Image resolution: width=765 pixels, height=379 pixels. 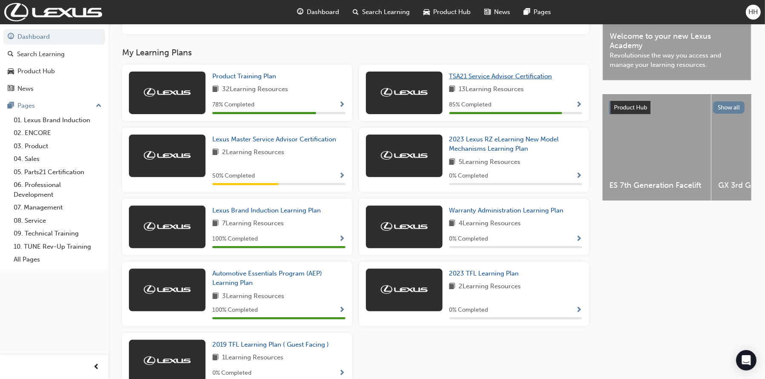 What do you see at coordinates (508, 210) in the screenshot?
I see `a: Warranty Administration Learning Plan` at bounding box center [508, 210].